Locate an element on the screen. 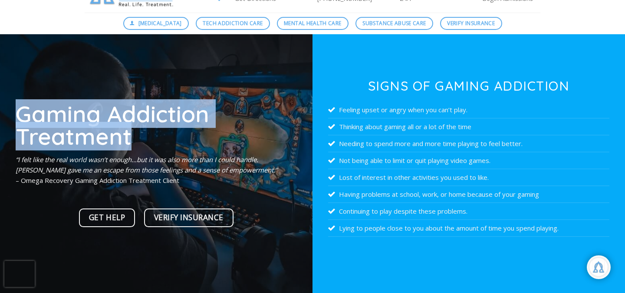 Image resolution: width=625 pixels, height=293 pixels. li: Lost of interest in other activities you used to like. is located at coordinates (468, 177).